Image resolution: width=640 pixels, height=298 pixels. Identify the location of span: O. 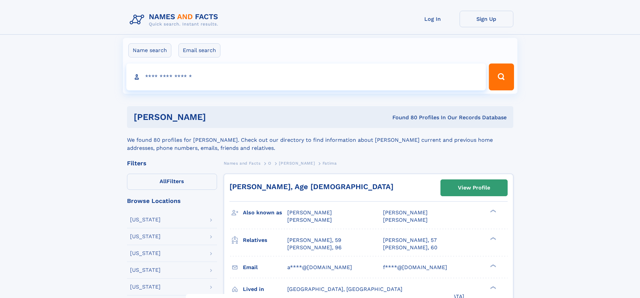
(270, 163).